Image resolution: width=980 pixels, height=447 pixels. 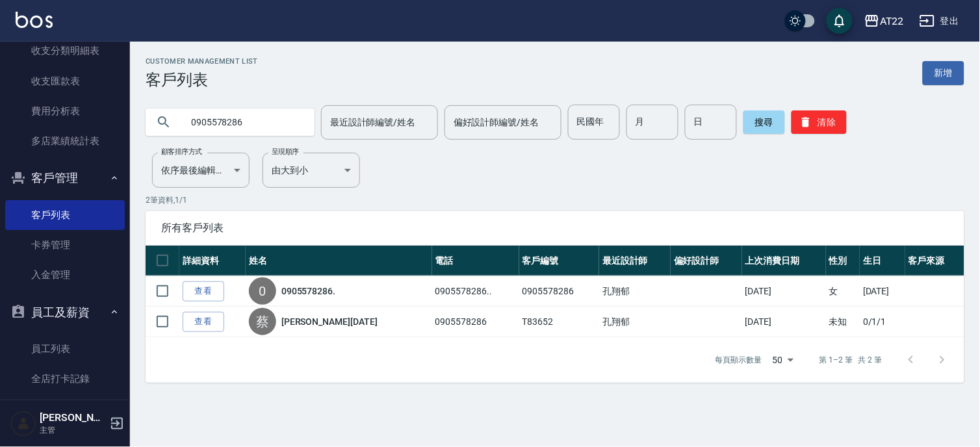 What do you see at coordinates (559, 261) in the screenshot?
I see `th: 客戶編號` at bounding box center [559, 261].